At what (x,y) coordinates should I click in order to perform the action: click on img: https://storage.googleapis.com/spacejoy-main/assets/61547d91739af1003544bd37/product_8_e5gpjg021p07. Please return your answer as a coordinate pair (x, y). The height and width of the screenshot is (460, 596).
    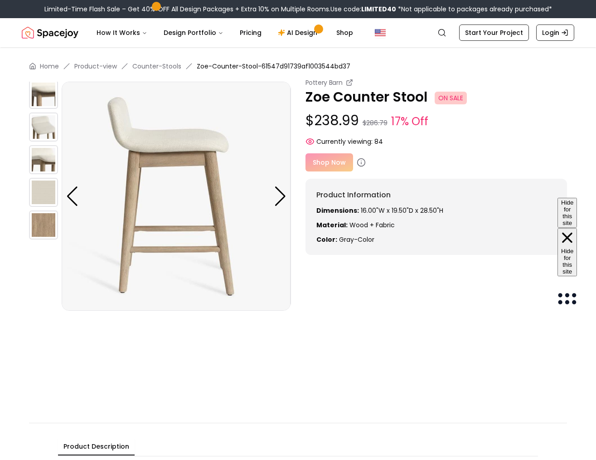
    Looking at the image, I should click on (44, 192).